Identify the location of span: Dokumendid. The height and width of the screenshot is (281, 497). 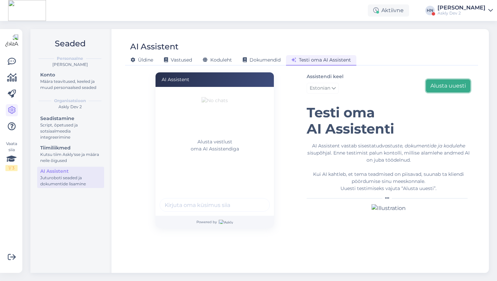
(262, 60).